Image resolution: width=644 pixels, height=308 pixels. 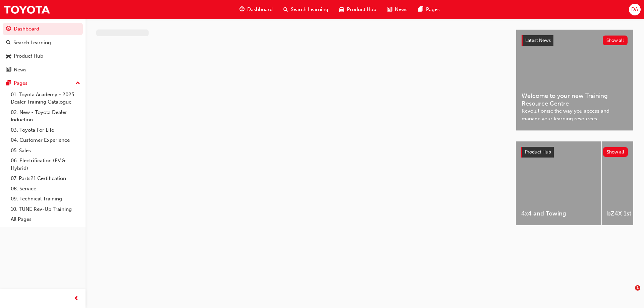 I want to click on a: Latest NewsShow allWelcome to your new Training Resource CentreRevolutionise the way you access a..., so click(x=575, y=80).